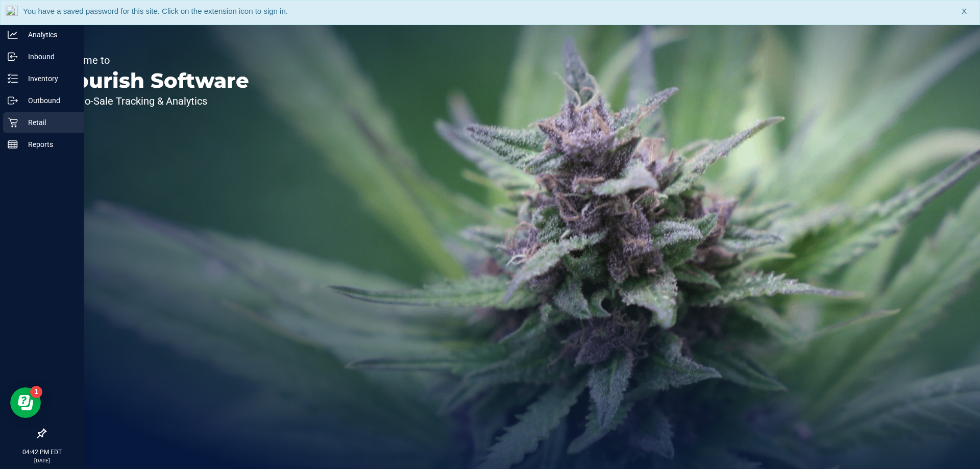  What do you see at coordinates (11, 12) in the screenshot?
I see `img: notLoggedInIcon.png` at bounding box center [11, 12].